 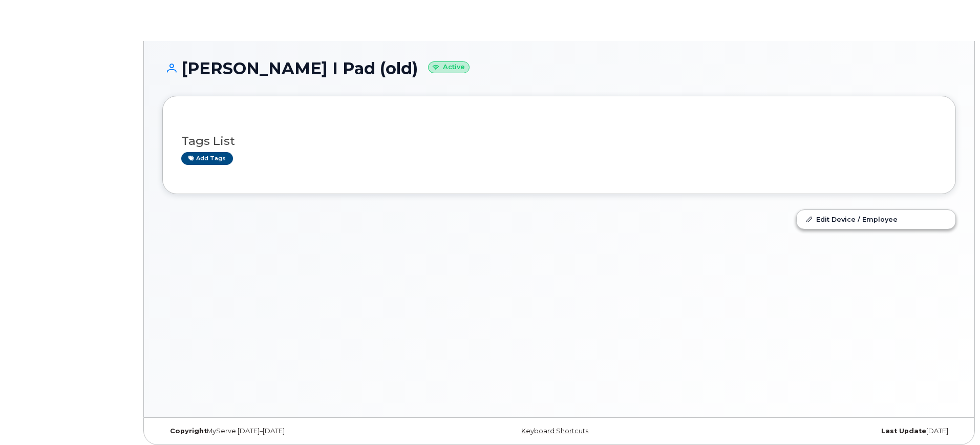 I want to click on strong: Last Update, so click(x=904, y=431).